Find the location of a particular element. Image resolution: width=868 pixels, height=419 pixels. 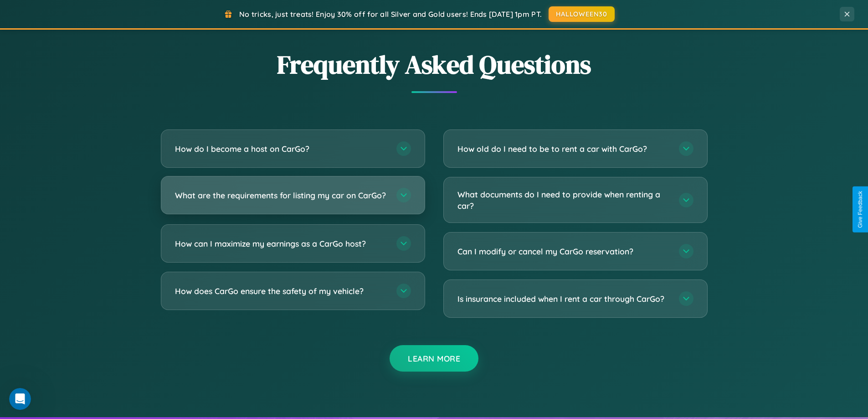

h2: Frequently Asked Questions is located at coordinates (434, 64).